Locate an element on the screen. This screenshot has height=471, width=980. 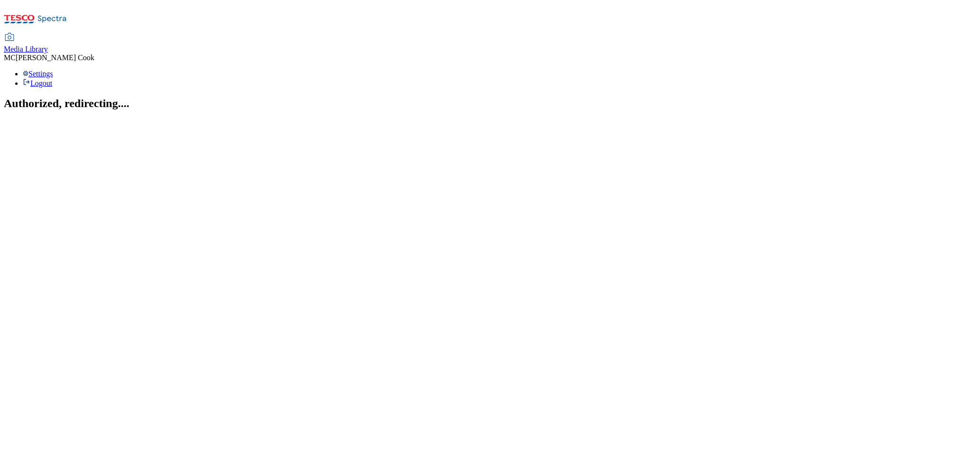
a: Settings is located at coordinates (38, 73).